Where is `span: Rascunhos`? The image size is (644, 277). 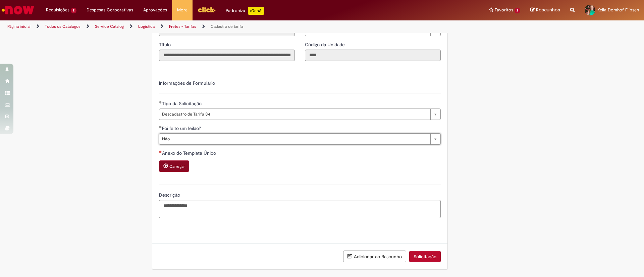
span: Rascunhos is located at coordinates (548, 9).